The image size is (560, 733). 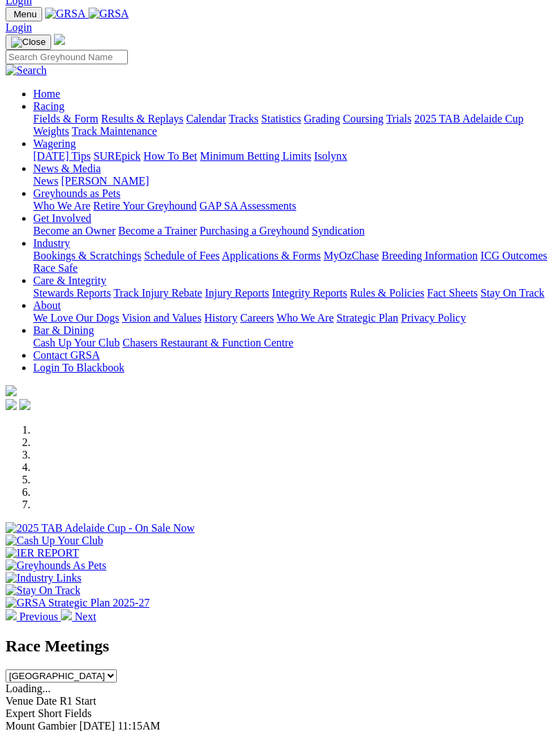 I want to click on div: Wagering, so click(x=294, y=157).